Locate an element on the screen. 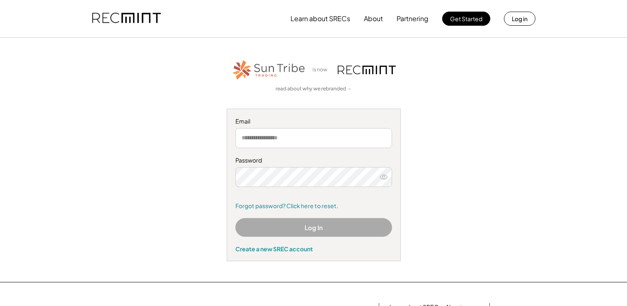  button: Log In is located at coordinates (314, 227).